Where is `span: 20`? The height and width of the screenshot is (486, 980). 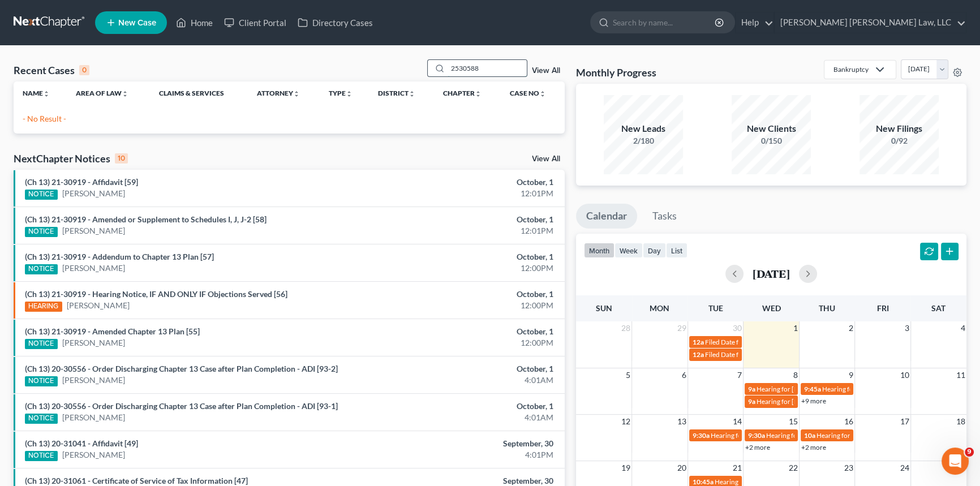 span: 20 is located at coordinates (682, 468).